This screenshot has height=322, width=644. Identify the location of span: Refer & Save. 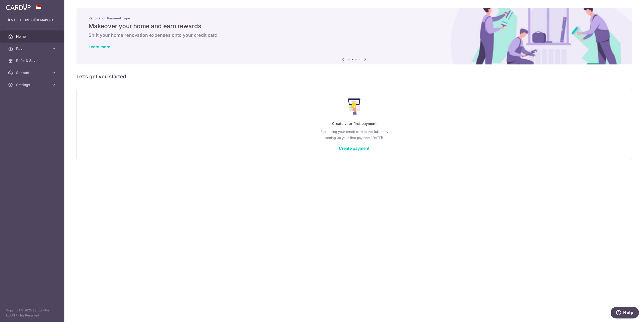
(33, 60).